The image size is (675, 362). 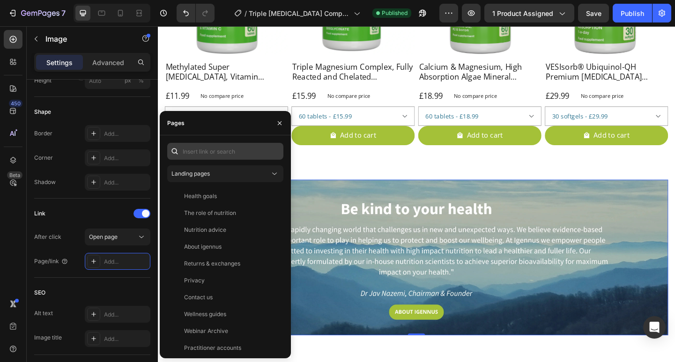 What do you see at coordinates (195, 13) in the screenshot?
I see `div: Undo/Redo` at bounding box center [195, 13].